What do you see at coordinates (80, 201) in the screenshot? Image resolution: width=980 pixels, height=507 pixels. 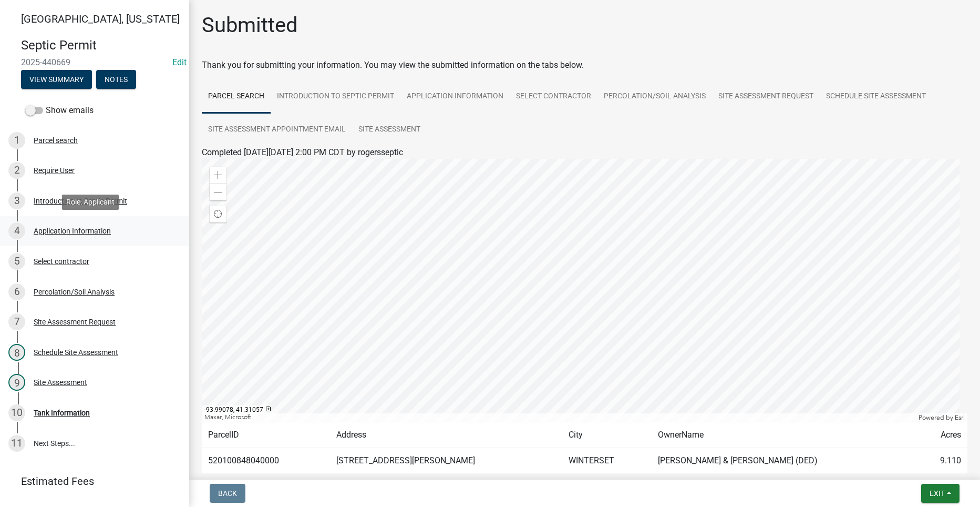 I see `div: Introduction to Septic Permit` at bounding box center [80, 201].